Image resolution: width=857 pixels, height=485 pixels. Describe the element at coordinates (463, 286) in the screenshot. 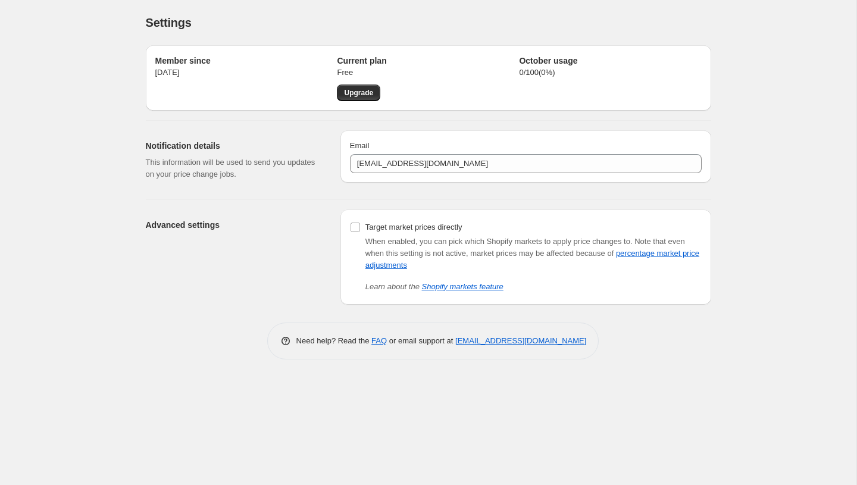

I see `a: Shopify markets feature` at that location.